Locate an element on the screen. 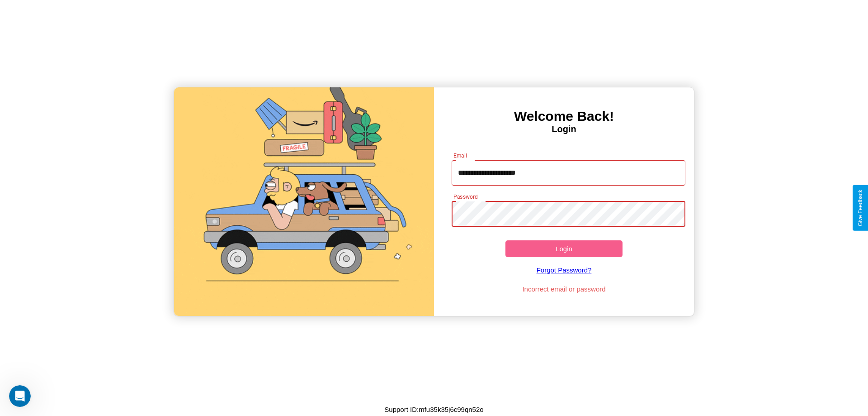  div: Give Feedback is located at coordinates (860, 208).